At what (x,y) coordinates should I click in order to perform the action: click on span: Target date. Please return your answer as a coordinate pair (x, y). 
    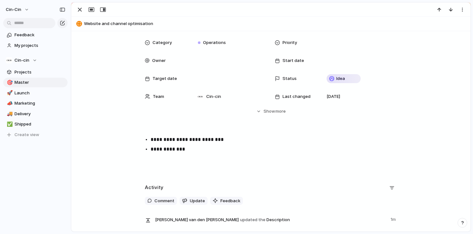
    Looking at the image, I should click on (165, 79).